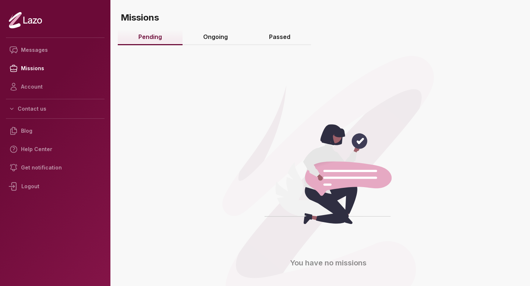 This screenshot has height=286, width=530. Describe the element at coordinates (55, 149) in the screenshot. I see `a: Help Center` at that location.